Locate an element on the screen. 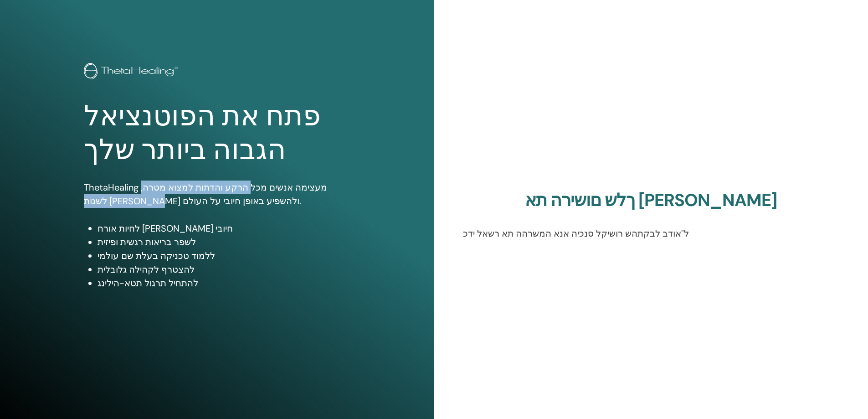 The image size is (868, 419). h1: פתח את הפוטנציאל הגבוה ביותר שלך is located at coordinates (217, 133).